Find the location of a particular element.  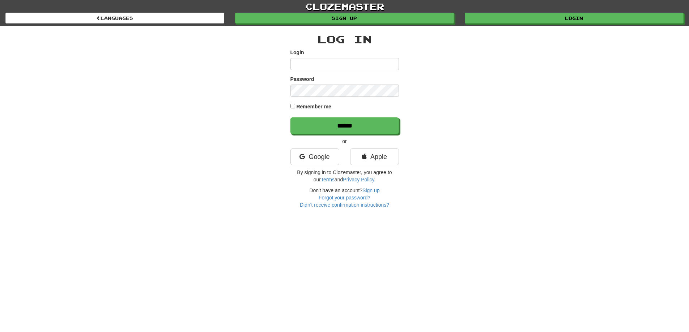

label: Remember me is located at coordinates (314, 107).